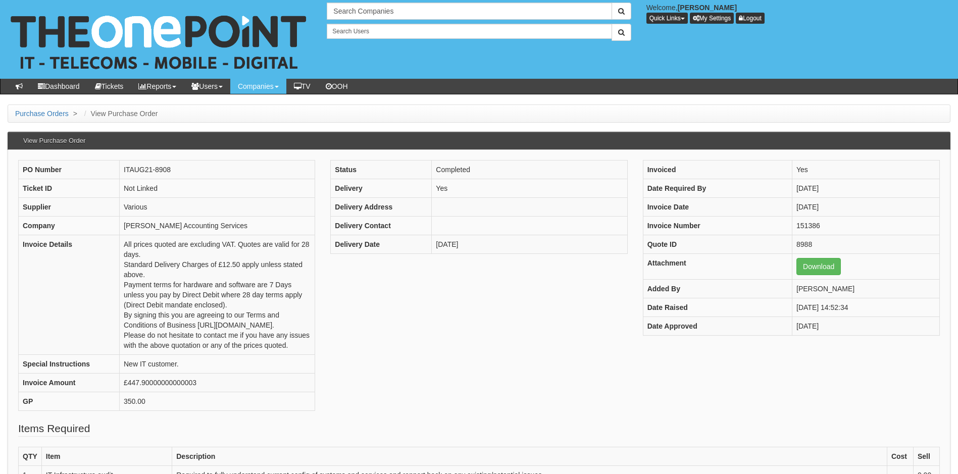 The width and height of the screenshot is (958, 474). I want to click on th: Delivery Address, so click(381, 207).